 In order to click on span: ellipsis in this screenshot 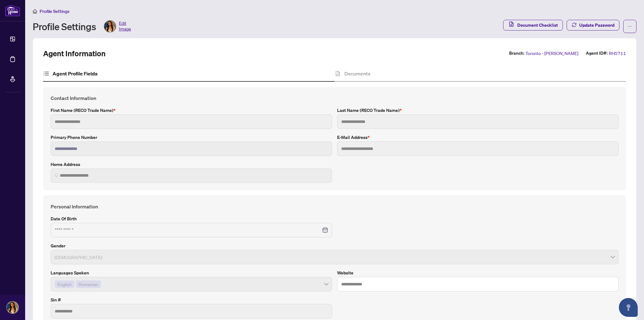, I will do `click(630, 26)`.